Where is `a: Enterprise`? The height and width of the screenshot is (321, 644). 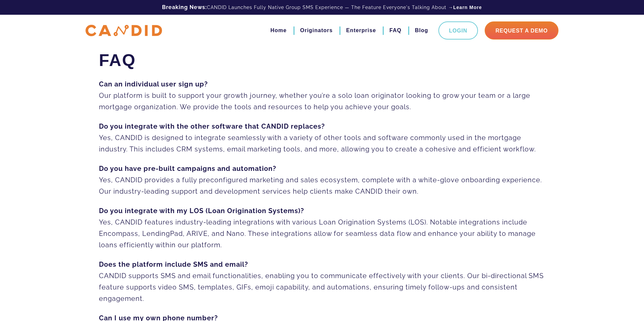
a: Enterprise is located at coordinates (361, 30).